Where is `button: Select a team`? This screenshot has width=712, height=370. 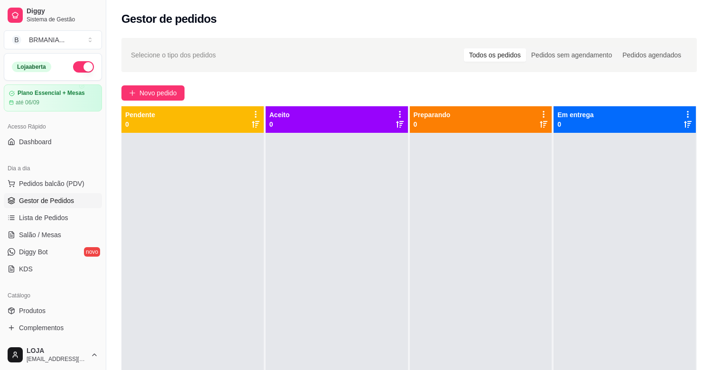 button: Select a team is located at coordinates (53, 40).